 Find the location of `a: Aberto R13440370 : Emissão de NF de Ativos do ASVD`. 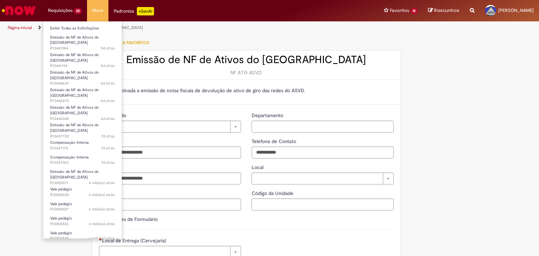

a: Aberto R13440370 : Emissão de NF de Ativos do ASVD is located at coordinates (82, 94).